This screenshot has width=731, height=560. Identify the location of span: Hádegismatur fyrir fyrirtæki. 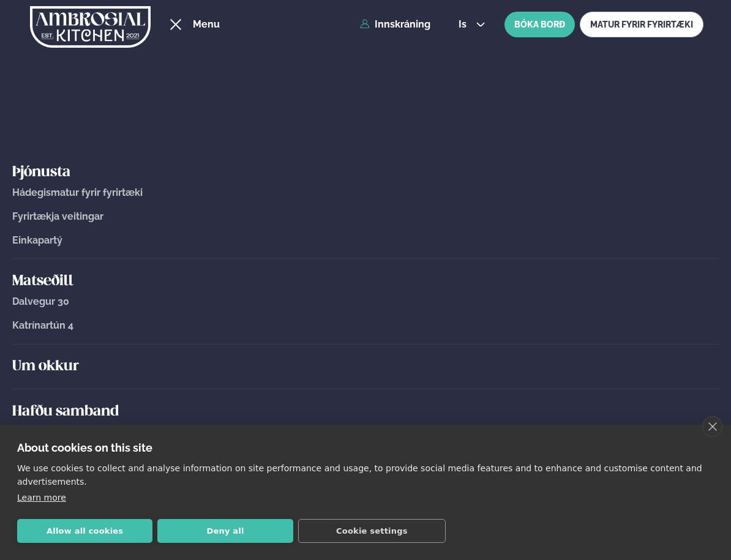
(77, 192).